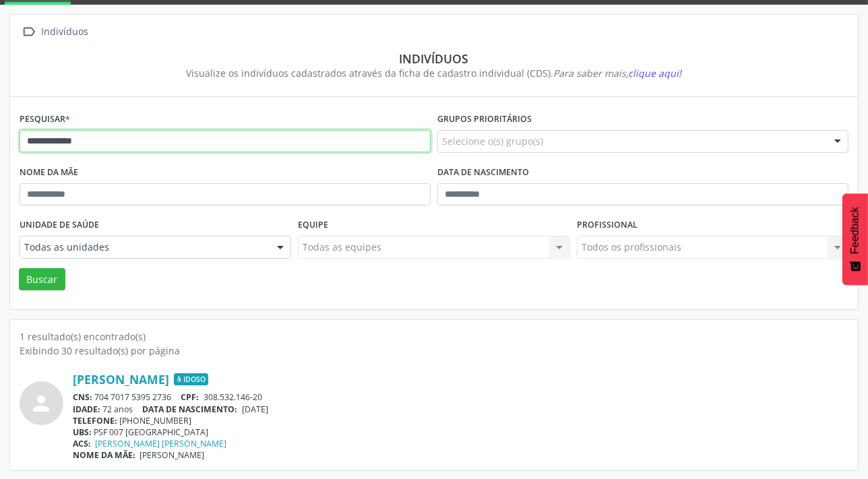 This screenshot has height=479, width=868. What do you see at coordinates (83, 396) in the screenshot?
I see `span: CNS:` at bounding box center [83, 396].